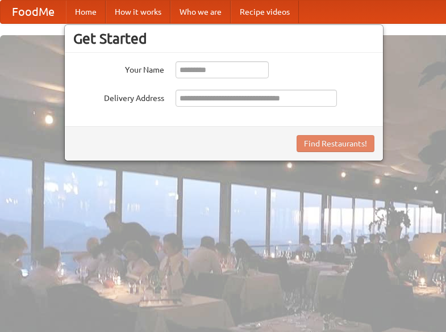 The height and width of the screenshot is (332, 446). What do you see at coordinates (138, 12) in the screenshot?
I see `a: How it works` at bounding box center [138, 12].